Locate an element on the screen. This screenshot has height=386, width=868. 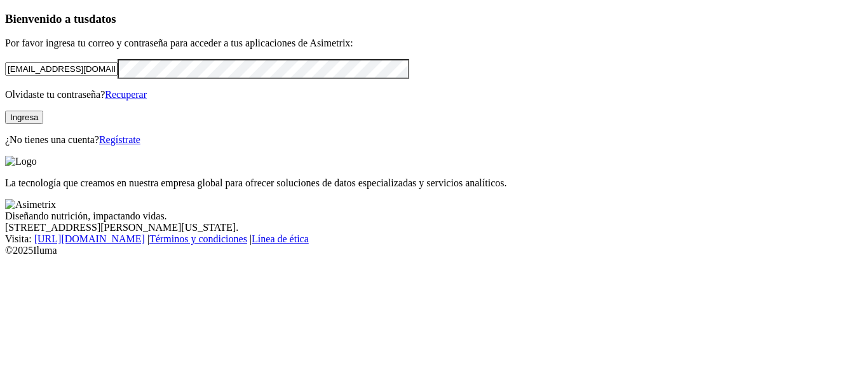
a: Términos y condiciones is located at coordinates (199, 238).